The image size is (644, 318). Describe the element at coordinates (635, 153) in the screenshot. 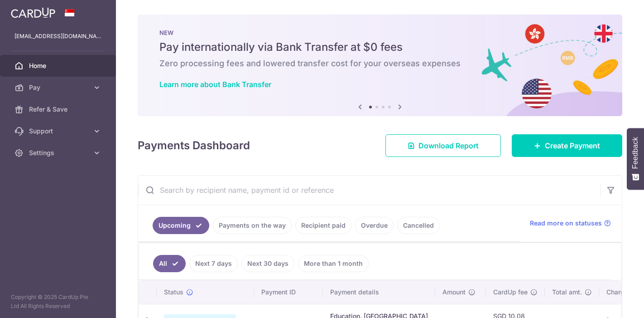

I see `span: Feedback` at that location.